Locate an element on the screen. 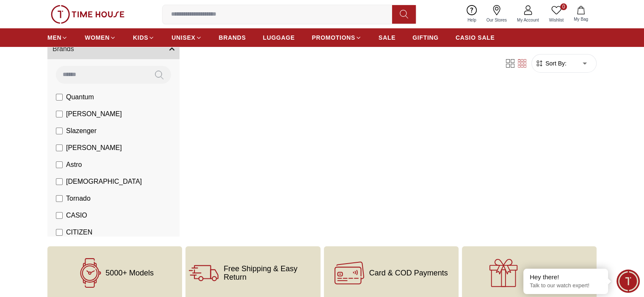  p: Talk to our watch expert! is located at coordinates (566, 286).